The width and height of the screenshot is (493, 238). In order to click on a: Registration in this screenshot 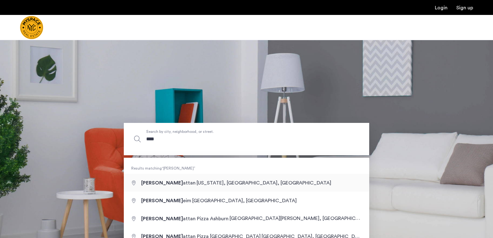, I will do `click(465, 8)`.